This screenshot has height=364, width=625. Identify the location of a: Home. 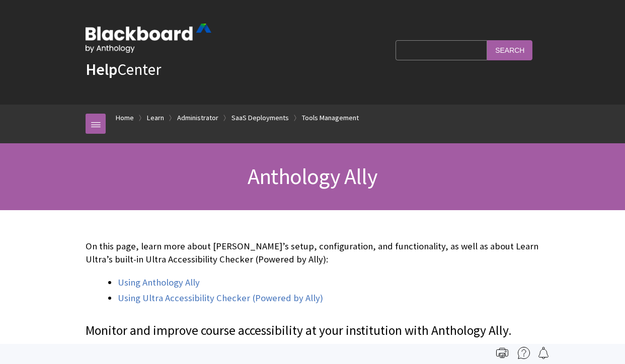
(125, 118).